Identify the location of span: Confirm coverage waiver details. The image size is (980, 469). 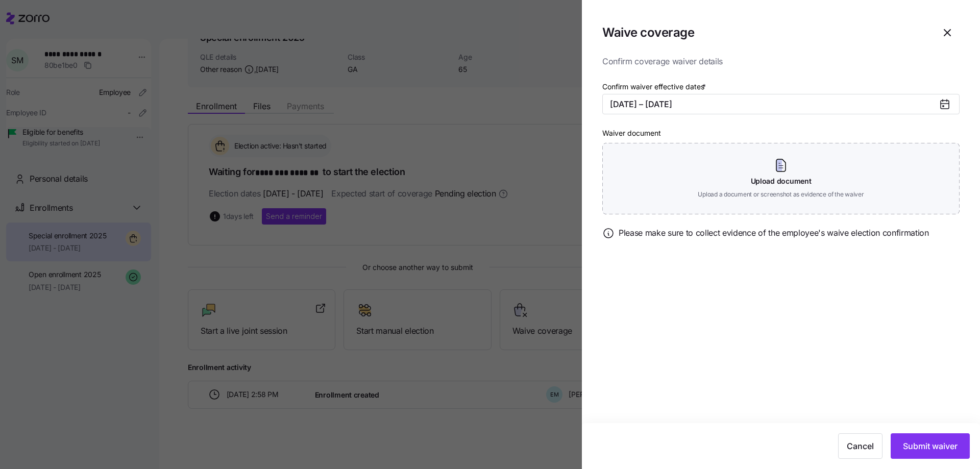
(781, 62).